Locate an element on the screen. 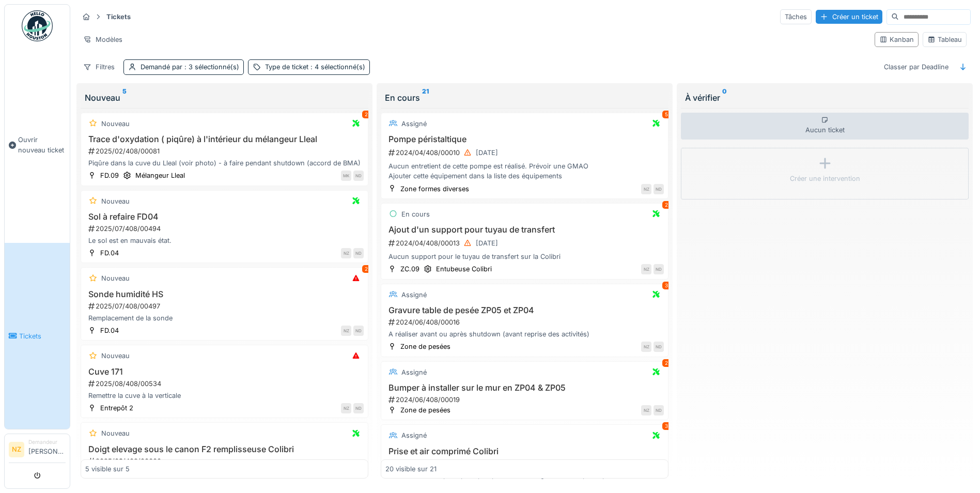 This screenshot has width=980, height=493. div: Tableau is located at coordinates (944, 39).